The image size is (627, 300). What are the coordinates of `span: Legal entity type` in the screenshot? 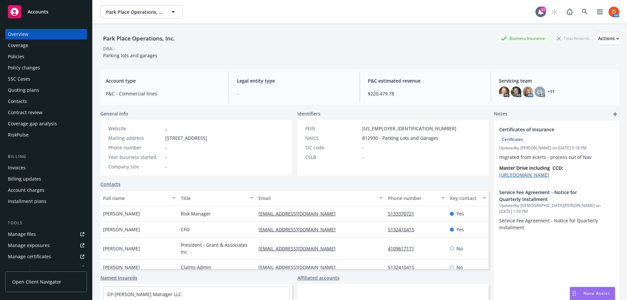 It's located at (294, 81).